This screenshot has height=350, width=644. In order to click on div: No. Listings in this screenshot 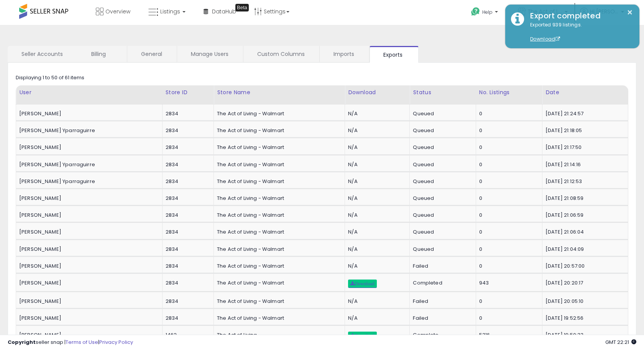, I will do `click(509, 93)`.